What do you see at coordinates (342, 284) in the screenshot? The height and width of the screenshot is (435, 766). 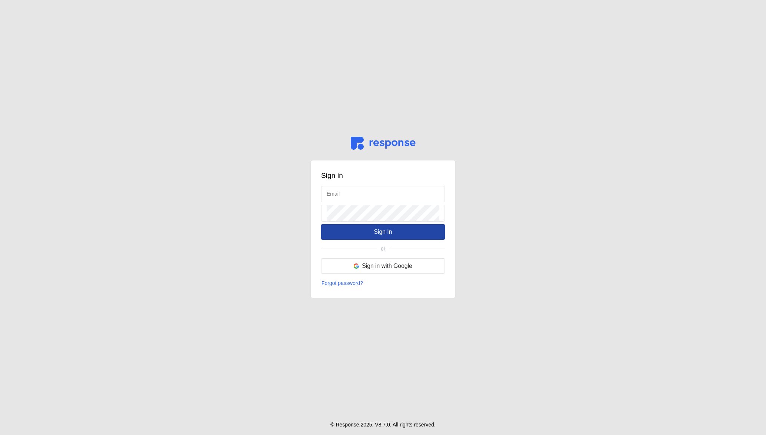 I see `p: Forgot password?` at bounding box center [342, 284].